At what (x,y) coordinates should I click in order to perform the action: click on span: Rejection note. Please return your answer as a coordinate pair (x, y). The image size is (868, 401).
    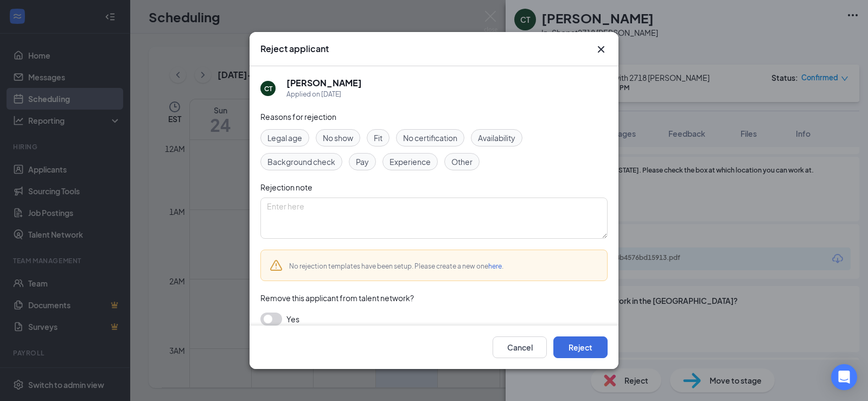
    Looking at the image, I should click on (287, 187).